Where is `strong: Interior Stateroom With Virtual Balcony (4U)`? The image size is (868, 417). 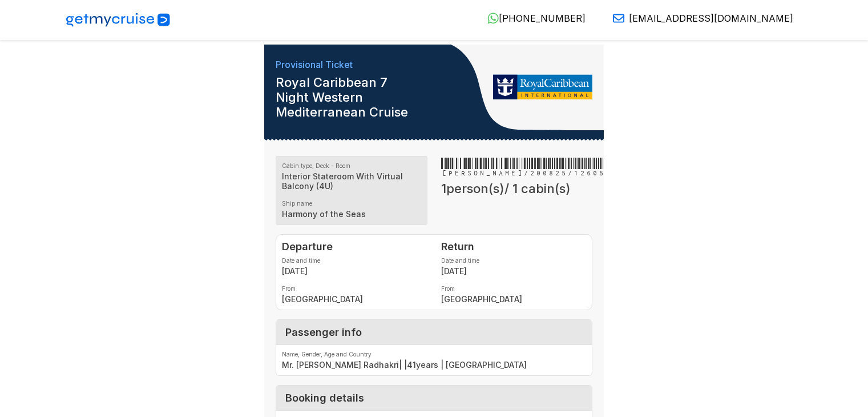 strong: Interior Stateroom With Virtual Balcony (4U) is located at coordinates (352, 181).